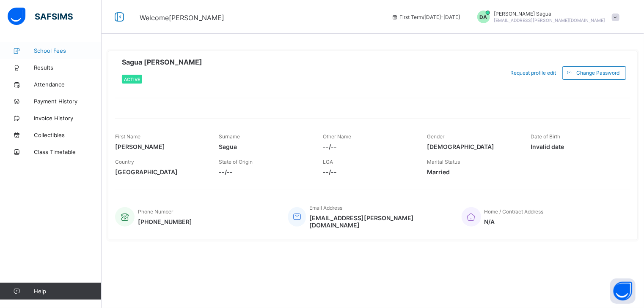 Image resolution: width=644 pixels, height=308 pixels. Describe the element at coordinates (514, 222) in the screenshot. I see `span: N/A` at that location.